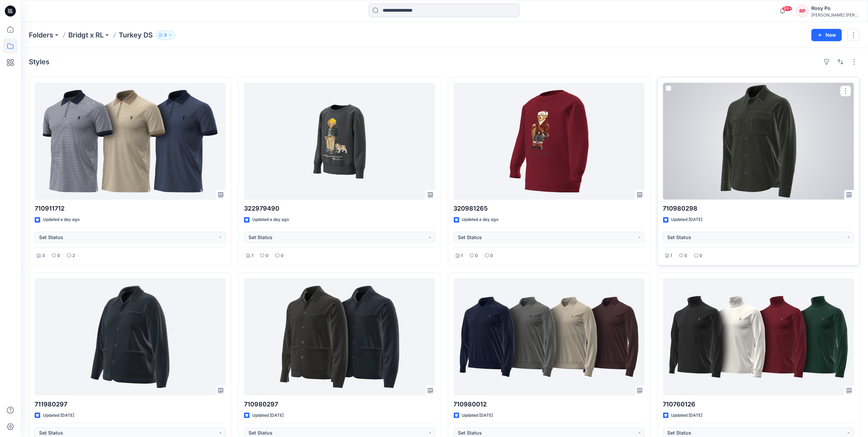 This screenshot has height=437, width=868. I want to click on a: 322979490, so click(339, 141).